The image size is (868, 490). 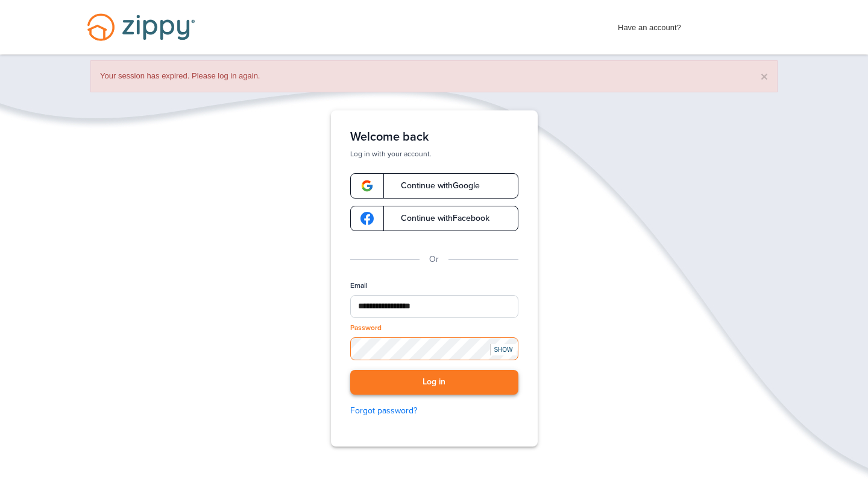 I want to click on a: google-logoContinue withFacebook, so click(x=434, y=218).